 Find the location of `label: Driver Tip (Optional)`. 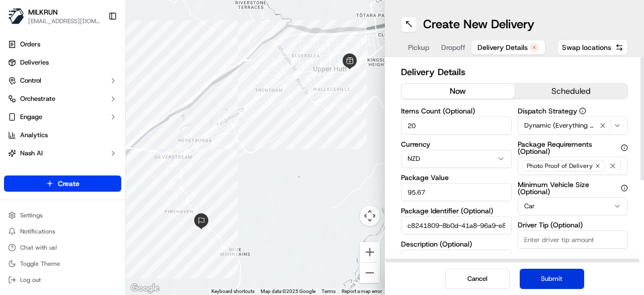

label: Driver Tip (Optional) is located at coordinates (573, 225).